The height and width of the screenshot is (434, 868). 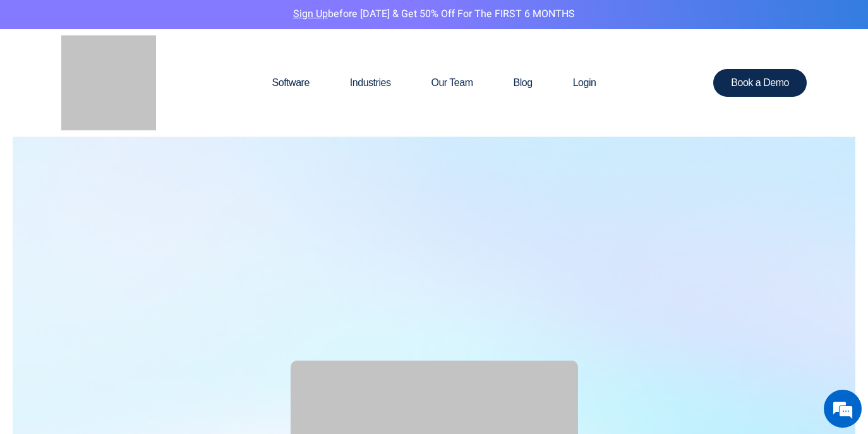 What do you see at coordinates (370, 83) in the screenshot?
I see `a: Industries` at bounding box center [370, 83].